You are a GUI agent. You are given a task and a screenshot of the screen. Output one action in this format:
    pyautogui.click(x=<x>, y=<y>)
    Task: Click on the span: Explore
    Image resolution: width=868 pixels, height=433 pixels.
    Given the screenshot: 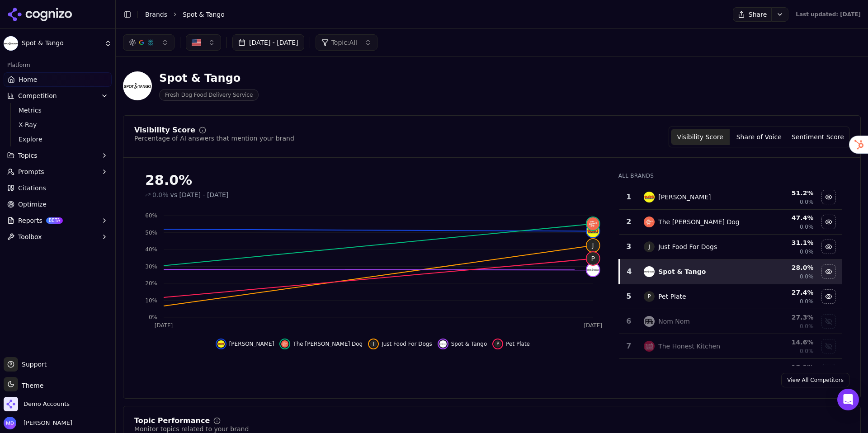 What is the action you would take?
    pyautogui.click(x=57, y=139)
    